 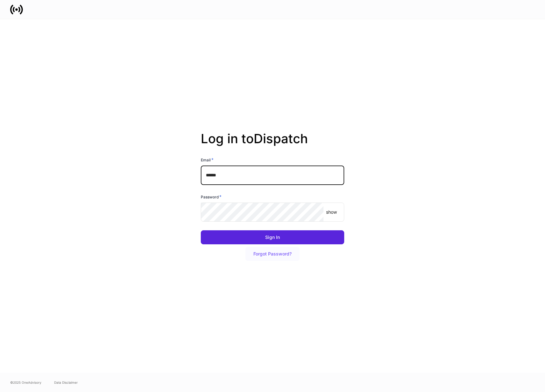 What do you see at coordinates (207, 160) in the screenshot?
I see `h6: Email` at bounding box center [207, 160].